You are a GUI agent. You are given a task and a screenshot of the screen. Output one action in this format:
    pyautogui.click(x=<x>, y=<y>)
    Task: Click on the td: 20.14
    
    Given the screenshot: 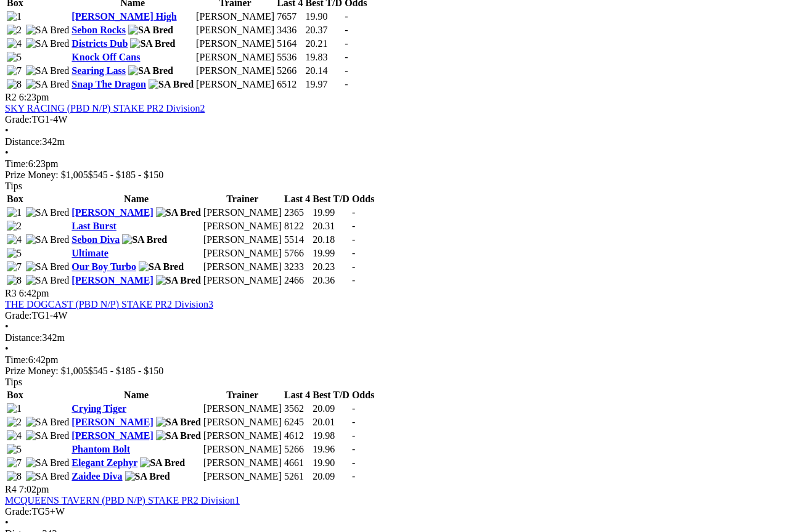 What is the action you would take?
    pyautogui.click(x=323, y=71)
    